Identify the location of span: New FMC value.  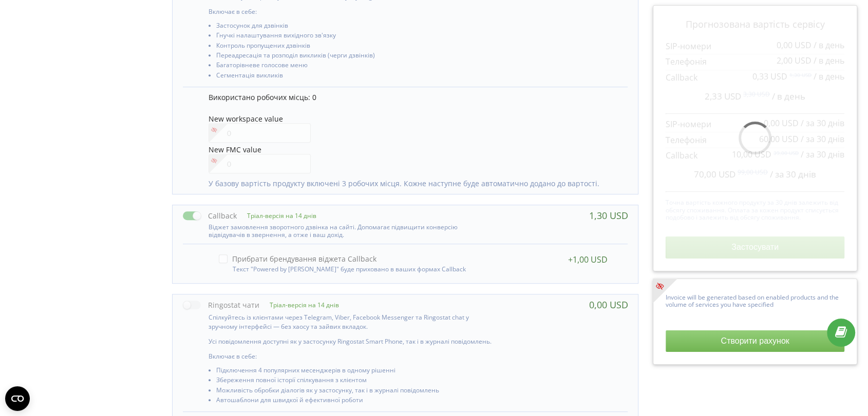
(234, 149).